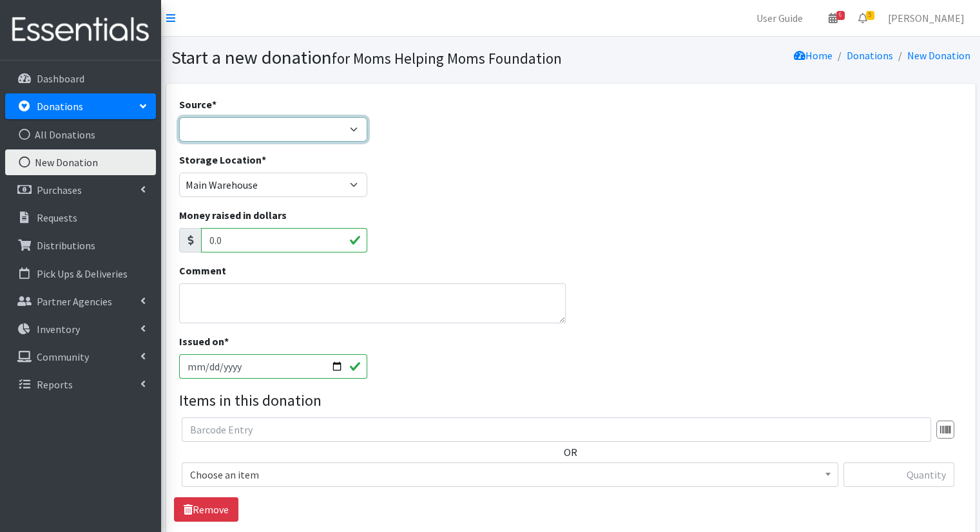  I want to click on p: Partner Agencies, so click(74, 302).